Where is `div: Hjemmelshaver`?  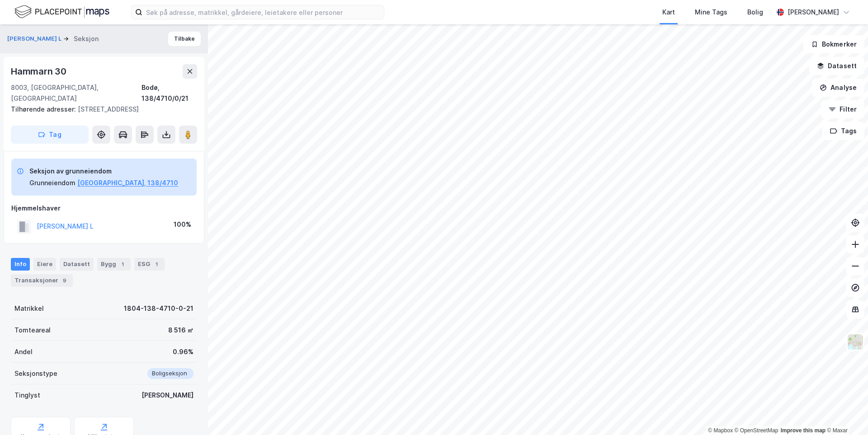 div: Hjemmelshaver is located at coordinates (104, 208).